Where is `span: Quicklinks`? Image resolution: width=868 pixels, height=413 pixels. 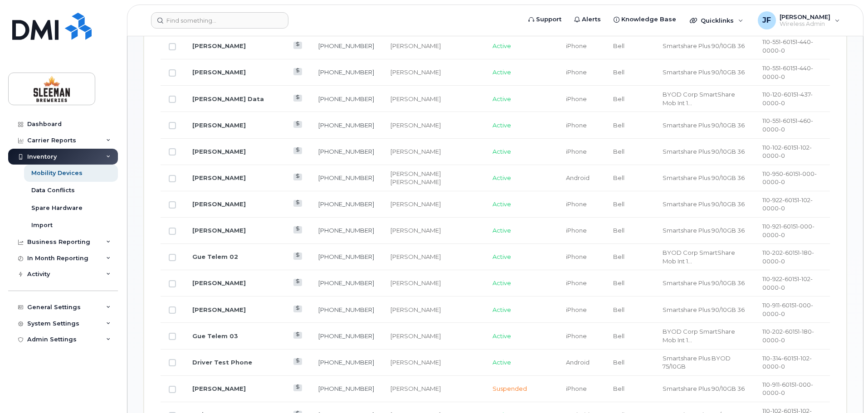
span: Quicklinks is located at coordinates (717, 20).